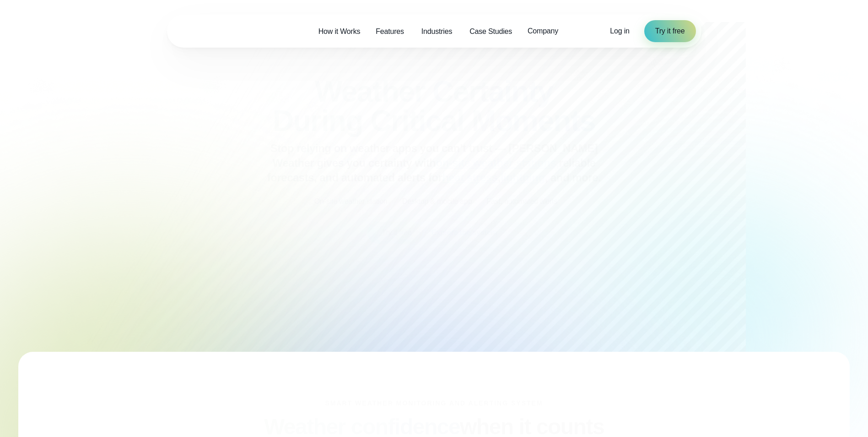 Image resolution: width=868 pixels, height=437 pixels. What do you see at coordinates (620, 31) in the screenshot?
I see `span: Log in` at bounding box center [620, 31].